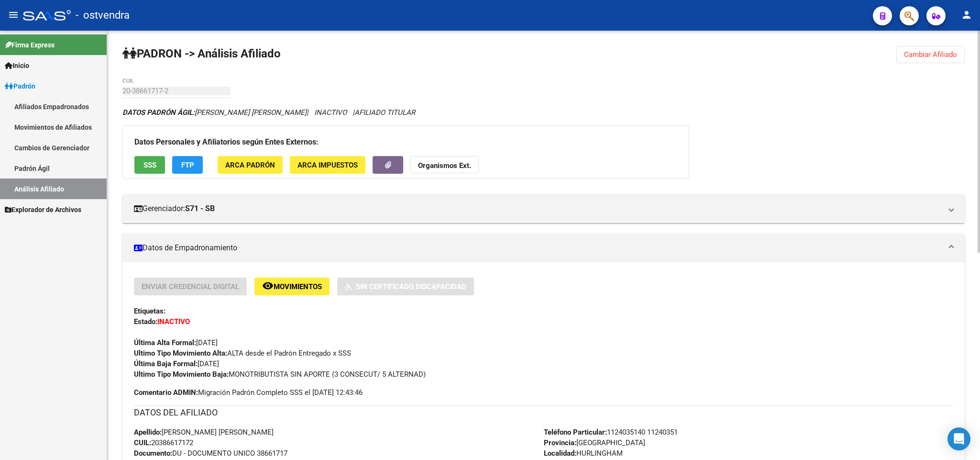  Describe the element at coordinates (930, 55) in the screenshot. I see `button: Cambiar Afiliado` at that location.